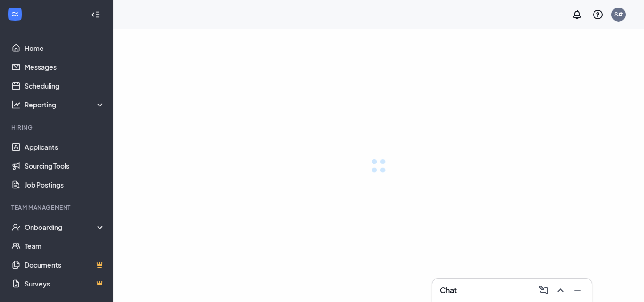  I want to click on svg: Collapse, so click(96, 14).